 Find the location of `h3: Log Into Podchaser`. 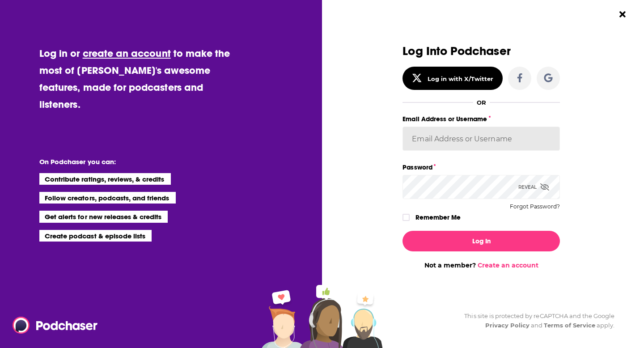

h3: Log Into Podchaser is located at coordinates (481, 51).